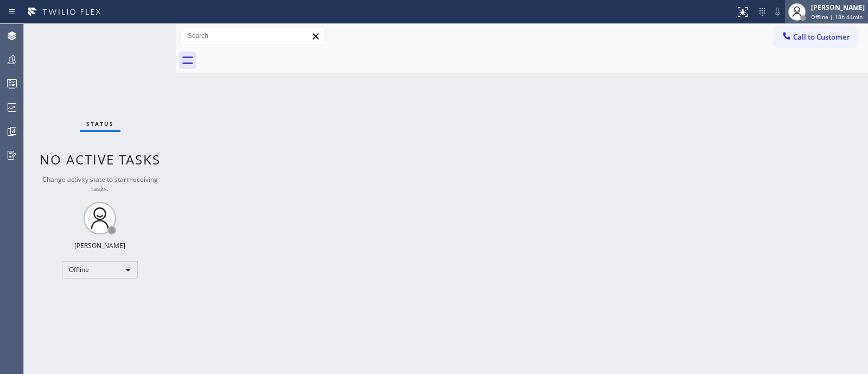  Describe the element at coordinates (815, 37) in the screenshot. I see `button: Call to Customer` at that location.